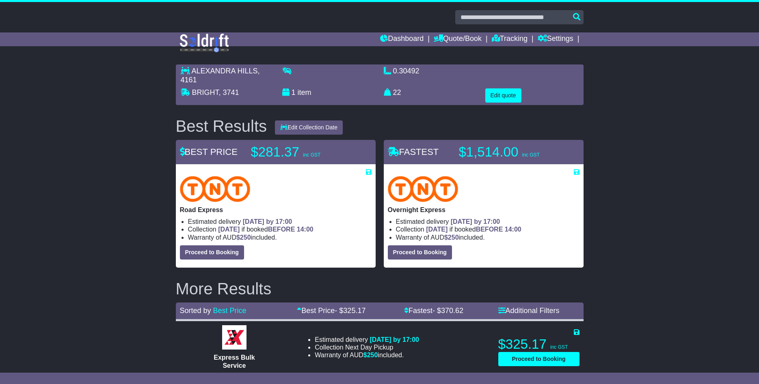  I want to click on p: $325.17, so click(539, 345).